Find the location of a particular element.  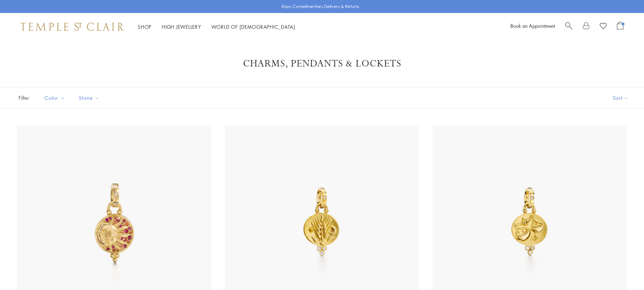

img: Temple St. Clair is located at coordinates (72, 27).